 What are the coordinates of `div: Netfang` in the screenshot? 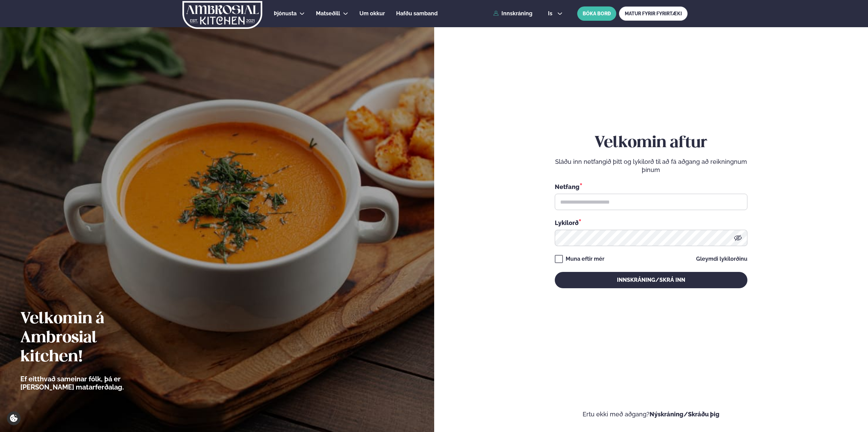 It's located at (651, 187).